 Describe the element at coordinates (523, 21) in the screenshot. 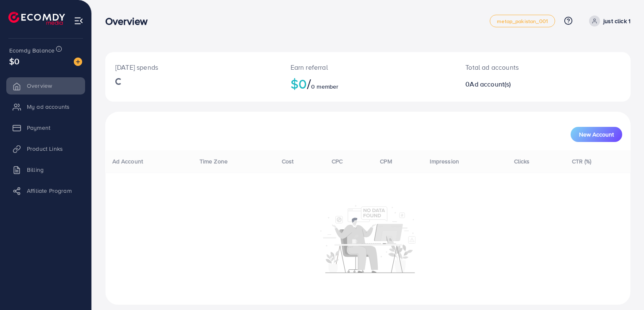

I see `a: metap_pakistan_001` at that location.